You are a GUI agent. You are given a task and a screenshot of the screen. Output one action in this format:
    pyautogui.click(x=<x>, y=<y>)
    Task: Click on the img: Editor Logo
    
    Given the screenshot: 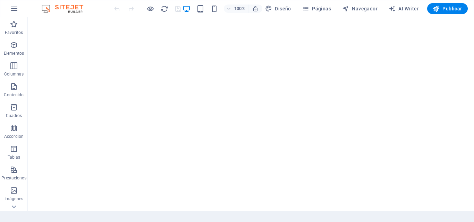 What is the action you would take?
    pyautogui.click(x=66, y=9)
    